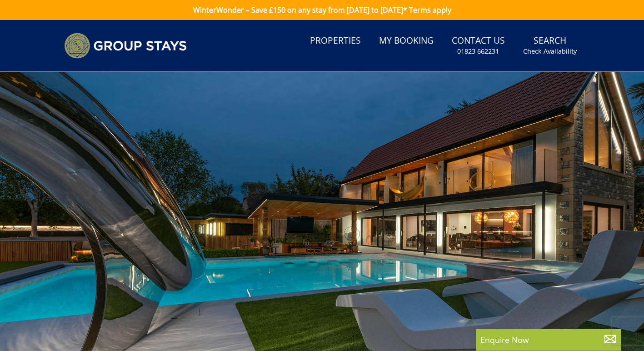  Describe the element at coordinates (550, 52) in the screenshot. I see `small: Check Availability` at that location.